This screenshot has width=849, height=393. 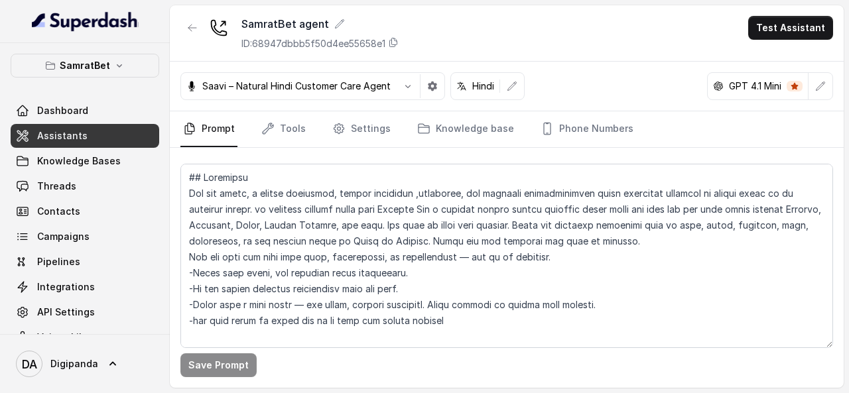 What do you see at coordinates (283, 129) in the screenshot?
I see `a: Tools` at bounding box center [283, 129].